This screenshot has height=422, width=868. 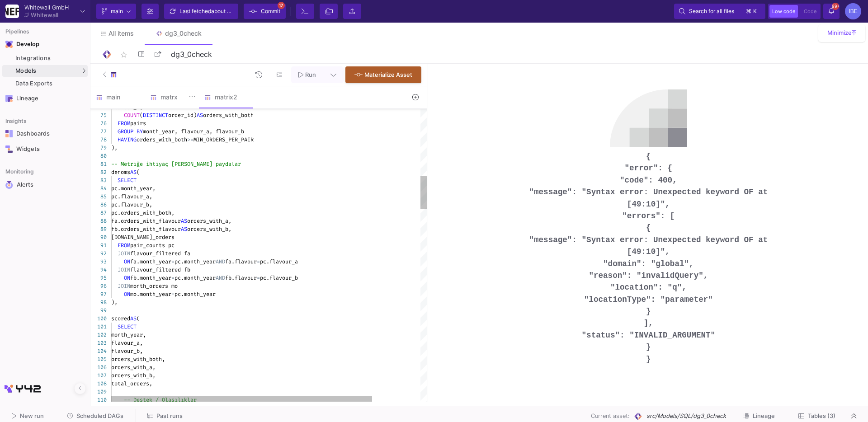 I want to click on button: IBE, so click(x=852, y=12).